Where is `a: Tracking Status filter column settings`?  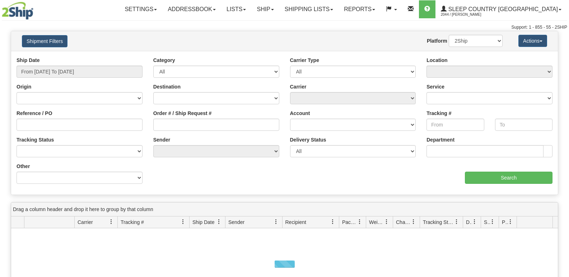 a: Tracking Status filter column settings is located at coordinates (456, 222).